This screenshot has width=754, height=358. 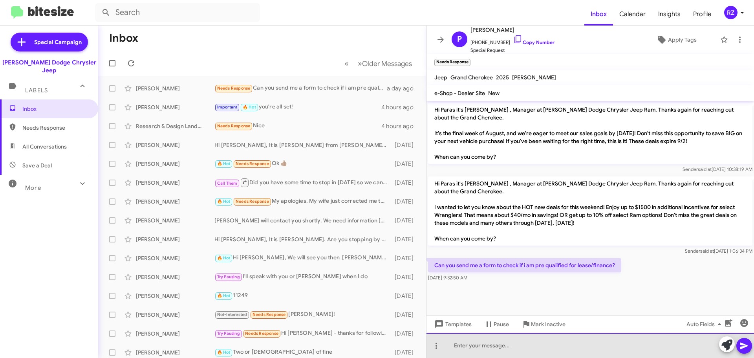 I want to click on a: Copy Number, so click(x=534, y=42).